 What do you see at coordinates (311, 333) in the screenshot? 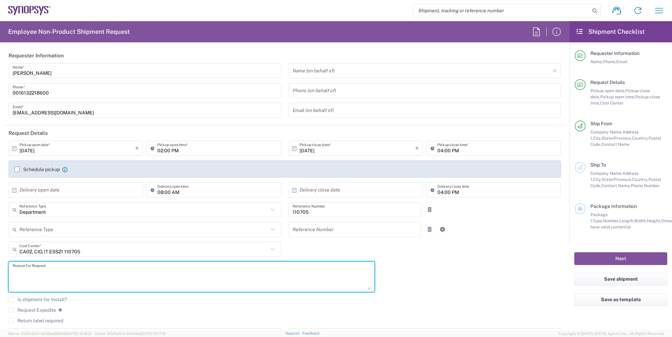
I see `a: Feedback` at bounding box center [311, 333].